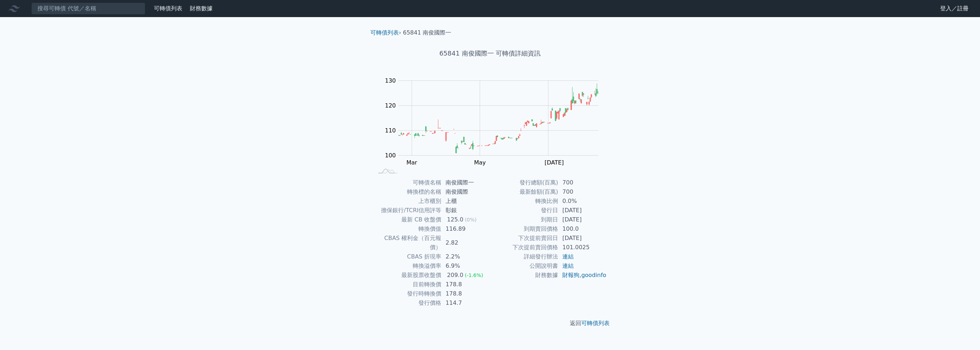 The image size is (980, 350). I want to click on td: 2.2%, so click(465, 257).